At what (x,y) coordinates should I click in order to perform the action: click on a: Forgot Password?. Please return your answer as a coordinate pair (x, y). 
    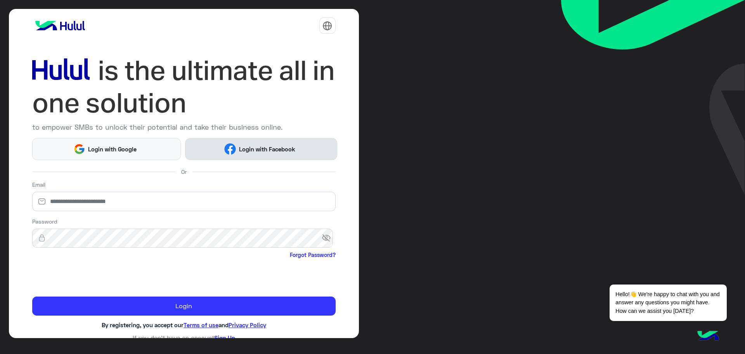
    Looking at the image, I should click on (313, 255).